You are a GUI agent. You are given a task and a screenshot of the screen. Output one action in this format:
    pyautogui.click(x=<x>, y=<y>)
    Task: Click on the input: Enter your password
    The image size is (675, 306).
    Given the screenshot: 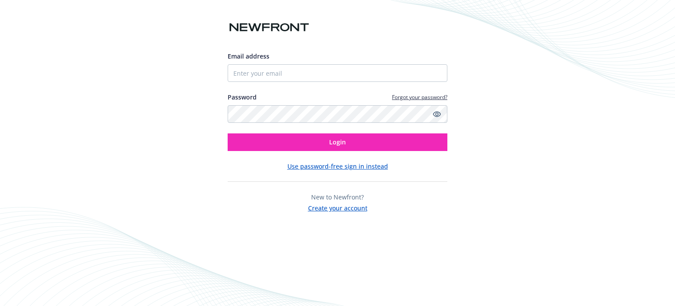 What is the action you would take?
    pyautogui.click(x=338, y=114)
    